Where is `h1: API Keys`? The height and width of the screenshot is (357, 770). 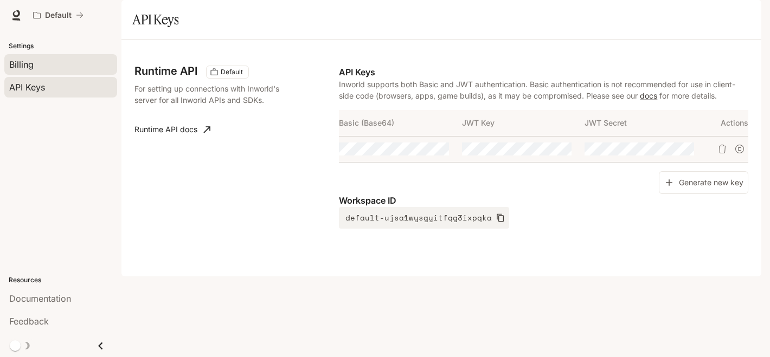
h1: API Keys is located at coordinates (155, 20).